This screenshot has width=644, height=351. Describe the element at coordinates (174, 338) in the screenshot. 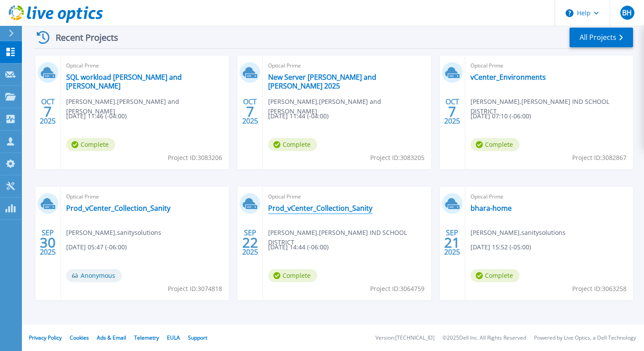

I see `a: EULA` at that location.